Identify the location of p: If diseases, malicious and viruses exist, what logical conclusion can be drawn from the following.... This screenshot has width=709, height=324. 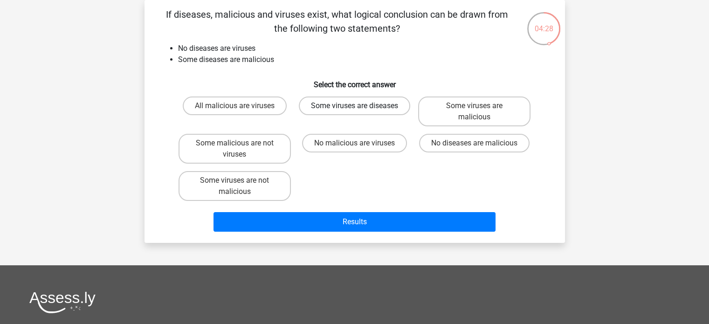
(337, 21).